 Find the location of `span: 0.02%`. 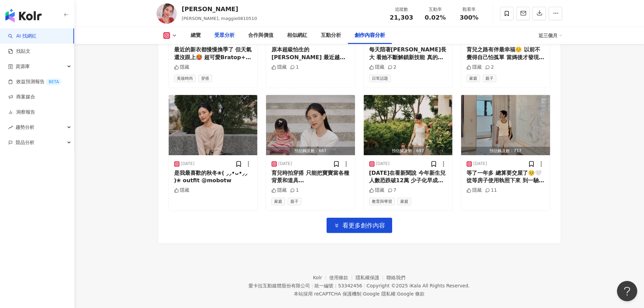

span: 0.02% is located at coordinates (435, 18).